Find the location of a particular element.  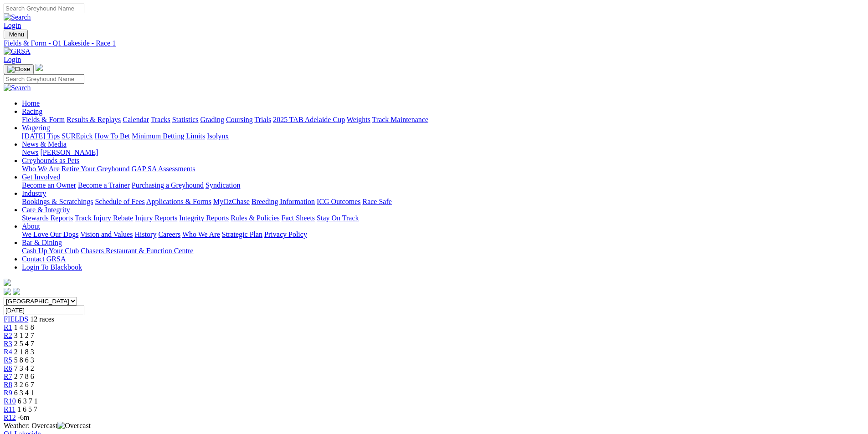

a: Login To Blackbook is located at coordinates (52, 267).